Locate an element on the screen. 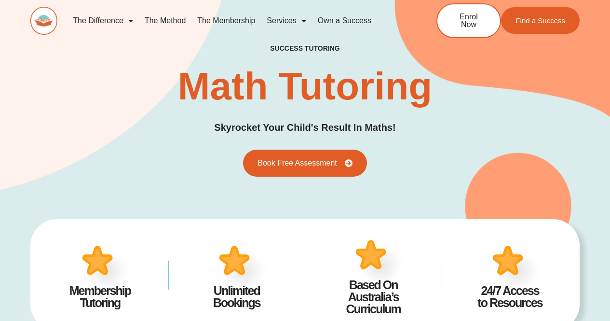 The width and height of the screenshot is (610, 321). a: Find a Success is located at coordinates (540, 20).